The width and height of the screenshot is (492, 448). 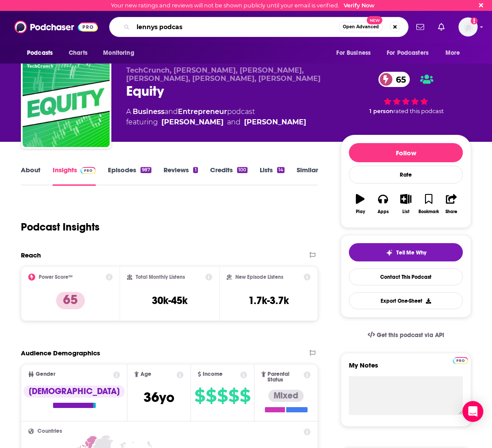 I want to click on h2: Reach, so click(x=31, y=255).